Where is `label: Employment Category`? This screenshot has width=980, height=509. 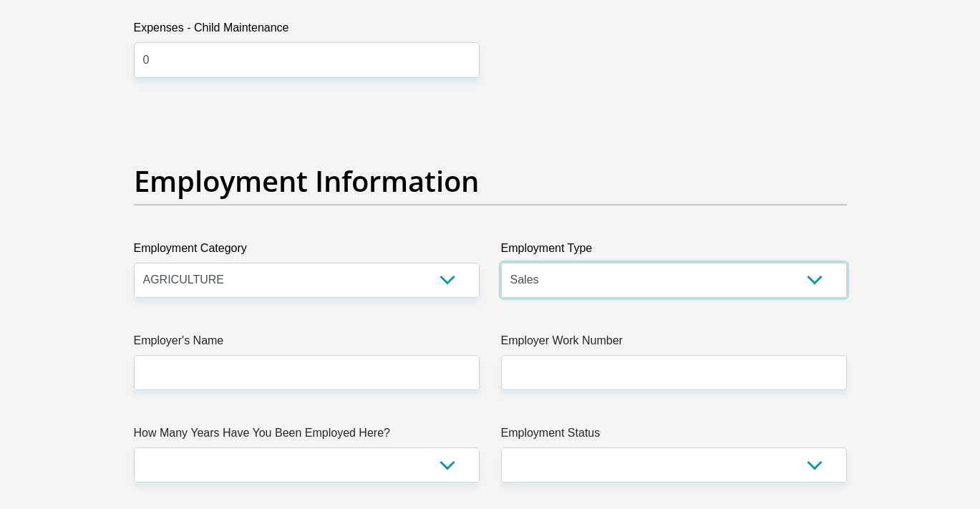
label: Employment Category is located at coordinates (307, 251).